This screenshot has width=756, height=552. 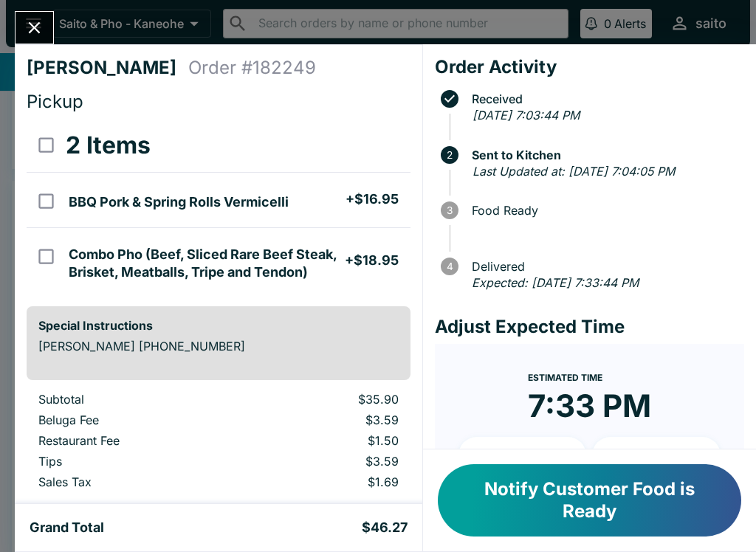 I want to click on p: $35.90, so click(x=326, y=400).